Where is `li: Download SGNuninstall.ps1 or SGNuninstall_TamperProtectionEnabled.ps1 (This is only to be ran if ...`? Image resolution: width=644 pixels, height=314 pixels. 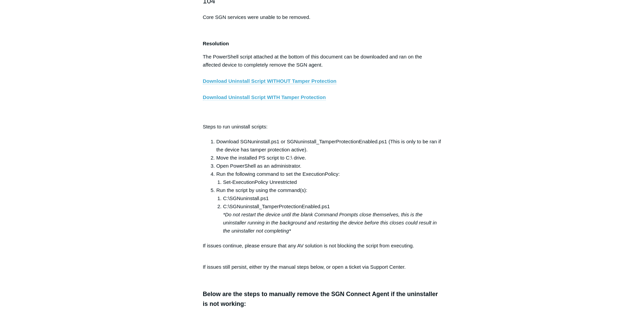
li: Download SGNuninstall.ps1 or SGNuninstall_TamperProtectionEnabled.ps1 (This is only to be ran if ... is located at coordinates (329, 145).